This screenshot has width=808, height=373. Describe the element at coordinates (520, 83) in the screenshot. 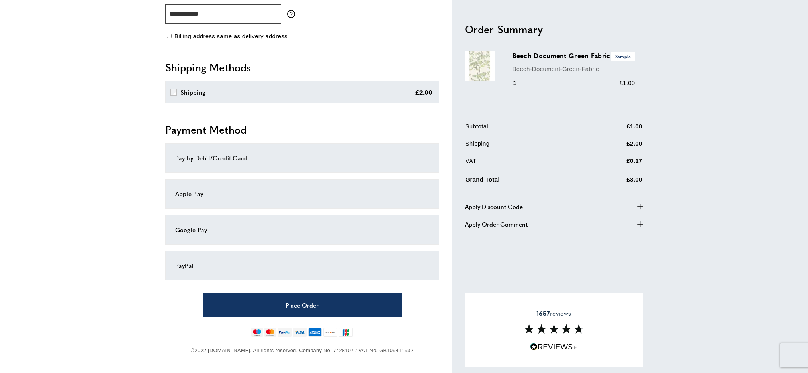

I see `div: 1` at that location.